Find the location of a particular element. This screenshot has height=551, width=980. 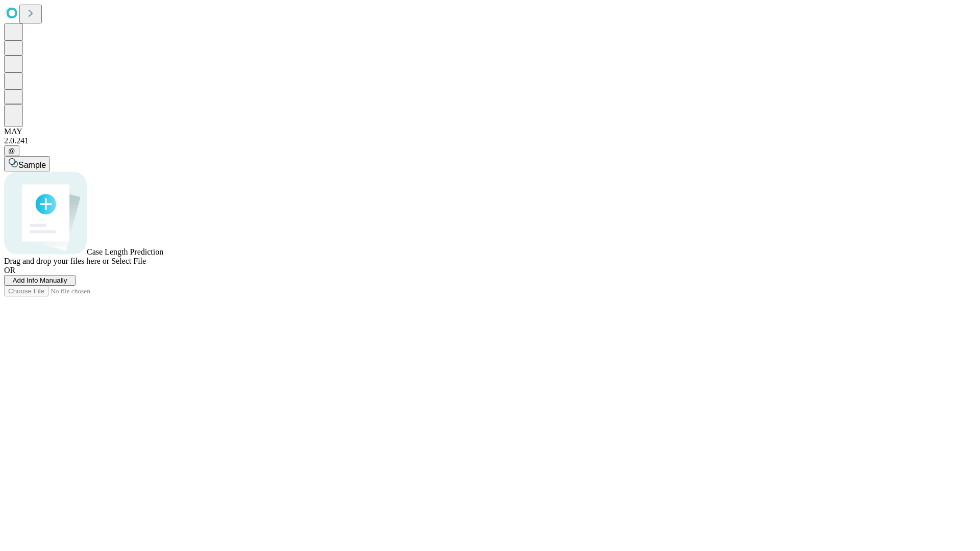

span: OR is located at coordinates (10, 270).